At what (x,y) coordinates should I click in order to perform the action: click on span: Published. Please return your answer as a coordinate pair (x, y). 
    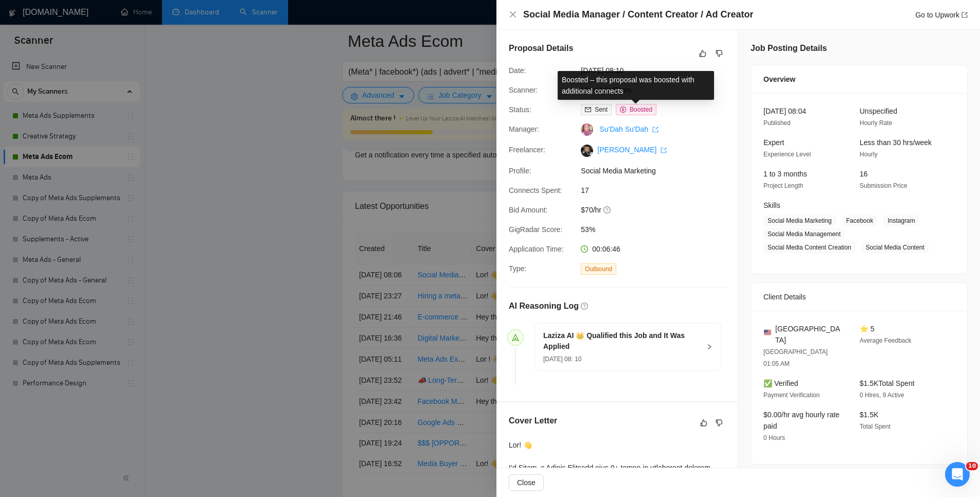
    Looking at the image, I should click on (776, 123).